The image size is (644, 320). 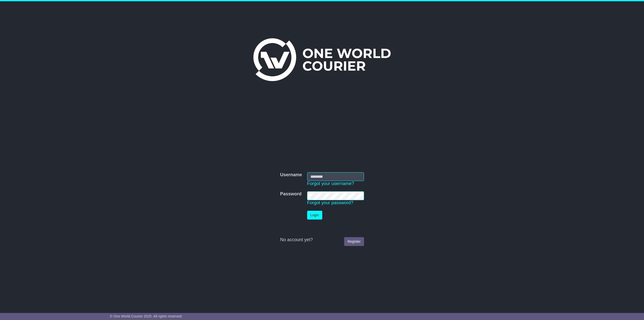 What do you see at coordinates (354, 242) in the screenshot?
I see `a: Register` at bounding box center [354, 242].